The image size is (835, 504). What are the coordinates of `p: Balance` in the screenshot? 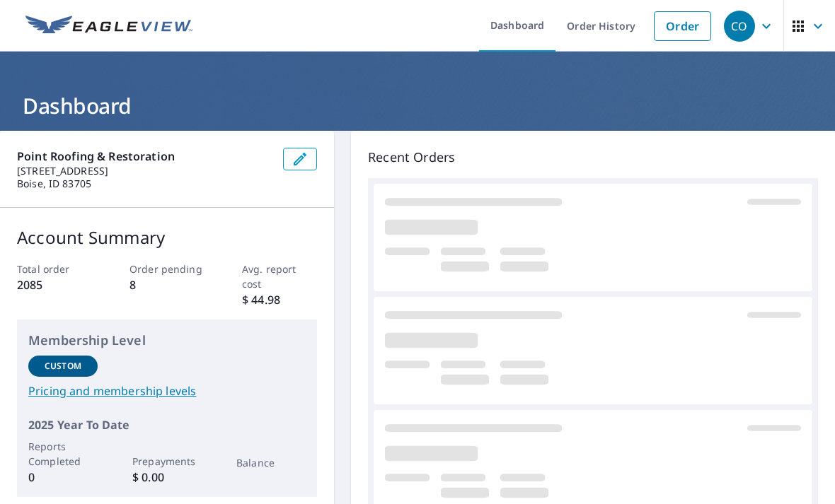 It's located at (271, 463).